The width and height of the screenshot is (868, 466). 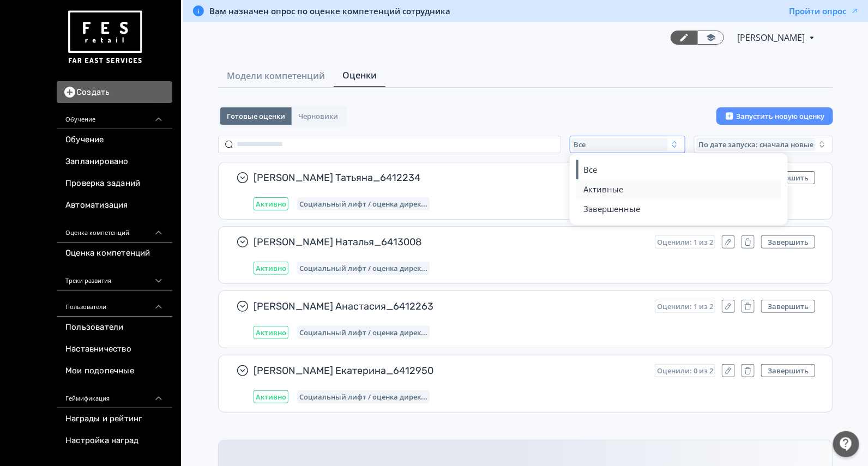 What do you see at coordinates (114, 184) in the screenshot?
I see `a: Проверка заданий` at bounding box center [114, 184].